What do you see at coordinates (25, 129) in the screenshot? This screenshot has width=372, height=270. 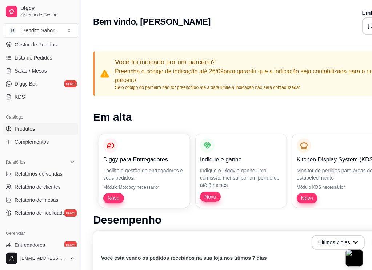 I see `span: Produtos` at bounding box center [25, 129].